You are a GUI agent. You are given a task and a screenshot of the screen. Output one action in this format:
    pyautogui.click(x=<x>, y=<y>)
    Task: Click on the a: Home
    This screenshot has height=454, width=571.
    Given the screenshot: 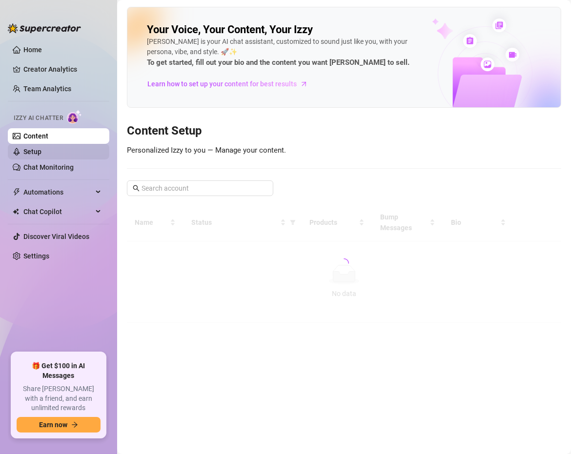 What is the action you would take?
    pyautogui.click(x=33, y=50)
    